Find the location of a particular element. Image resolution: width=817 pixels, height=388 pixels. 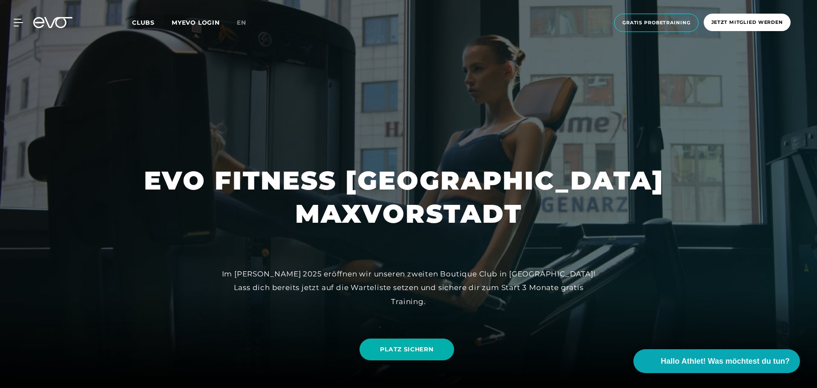

span: Jetzt Mitglied werden is located at coordinates (747, 22).